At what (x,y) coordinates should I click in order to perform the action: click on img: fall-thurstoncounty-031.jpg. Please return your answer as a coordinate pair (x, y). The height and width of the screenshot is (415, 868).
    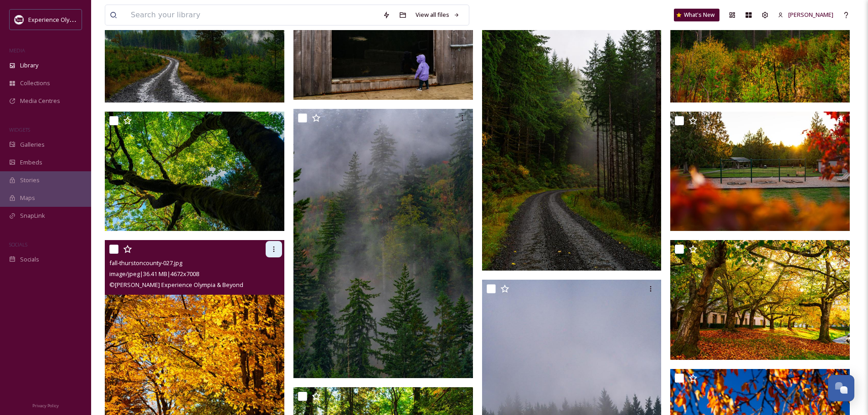
    Looking at the image, I should click on (194, 171).